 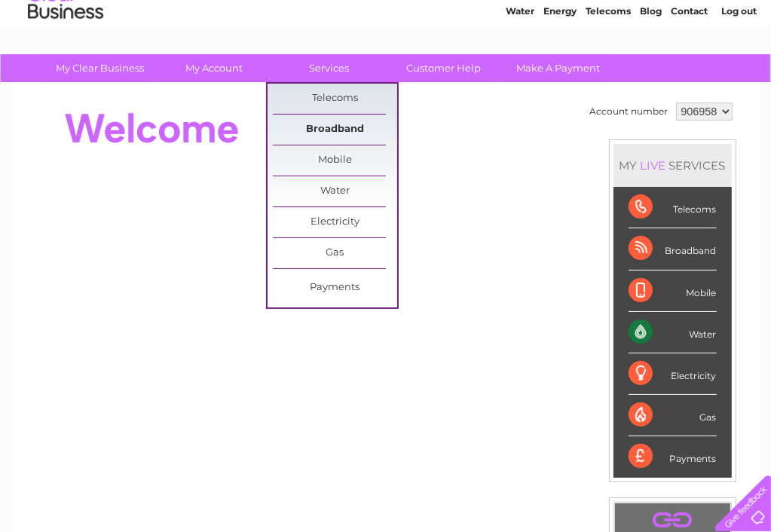 I want to click on a: 0333 014 3131, so click(x=539, y=17).